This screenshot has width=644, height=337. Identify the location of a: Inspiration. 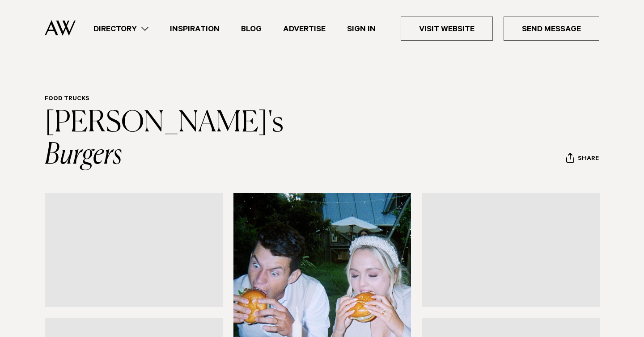
(195, 29).